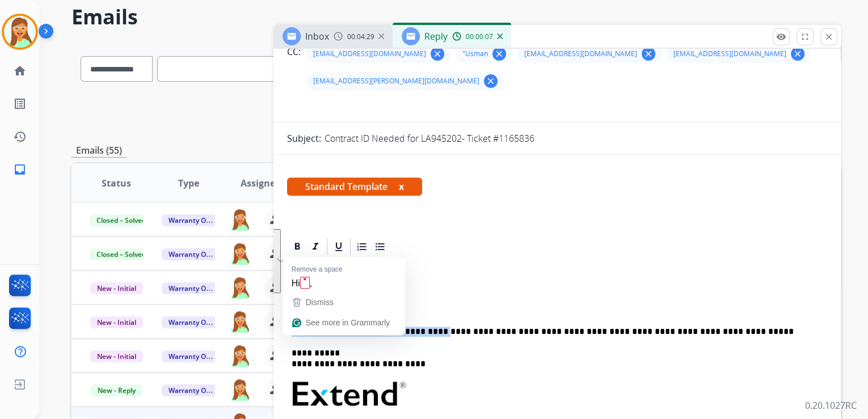  Describe the element at coordinates (401, 187) in the screenshot. I see `button: x` at that location.